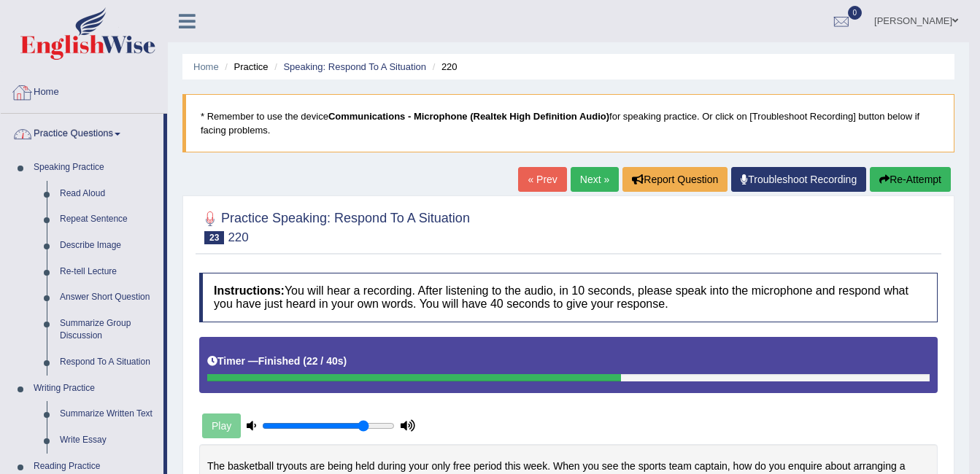 This screenshot has width=980, height=474. What do you see at coordinates (249, 290) in the screenshot?
I see `b: Instructions:` at bounding box center [249, 290].